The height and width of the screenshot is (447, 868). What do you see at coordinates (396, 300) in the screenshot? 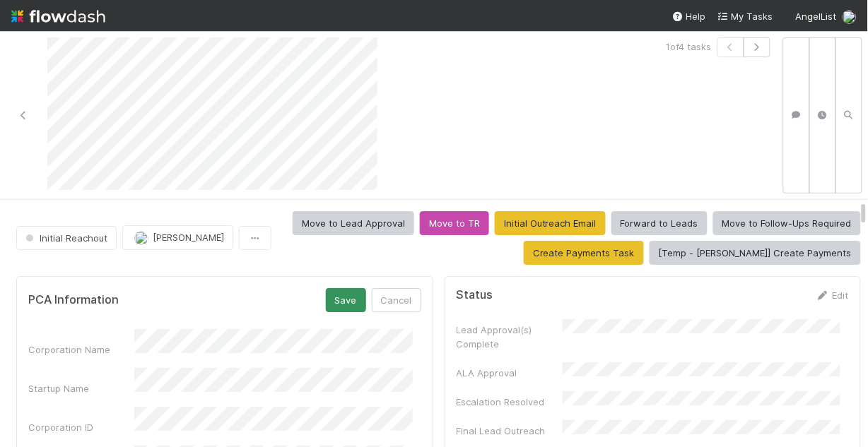
I see `button: Cancel` at bounding box center [396, 300].